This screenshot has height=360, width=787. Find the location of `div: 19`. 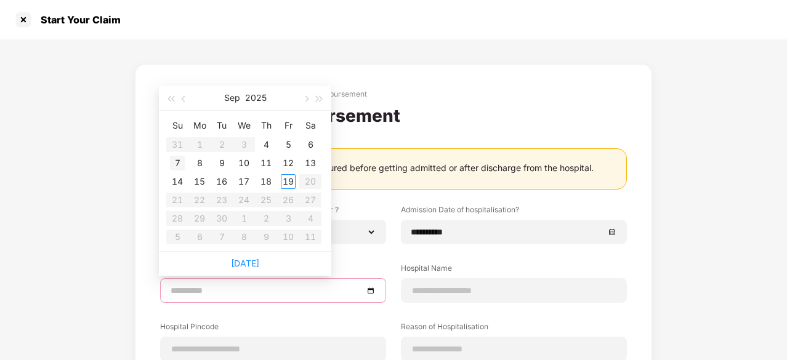

div: 19 is located at coordinates (288, 182).